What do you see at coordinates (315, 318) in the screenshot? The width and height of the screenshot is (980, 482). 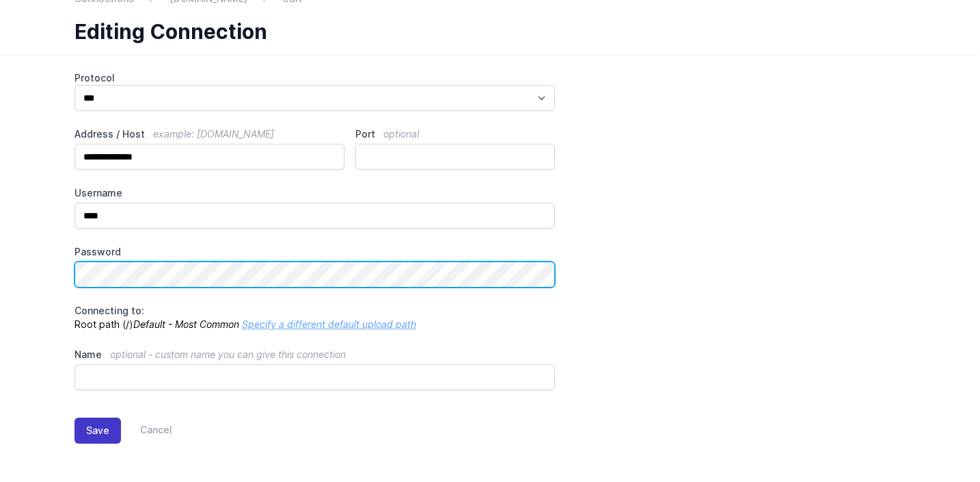 I see `p: Root path (/)` at bounding box center [315, 318].